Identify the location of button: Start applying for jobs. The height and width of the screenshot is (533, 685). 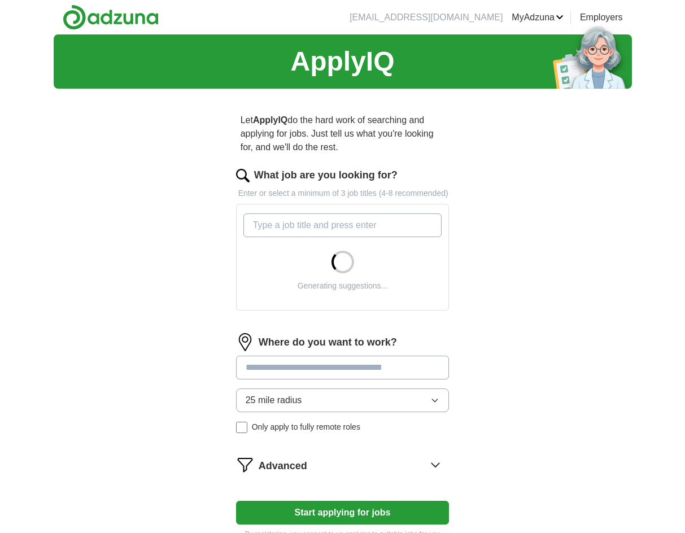
(343, 512).